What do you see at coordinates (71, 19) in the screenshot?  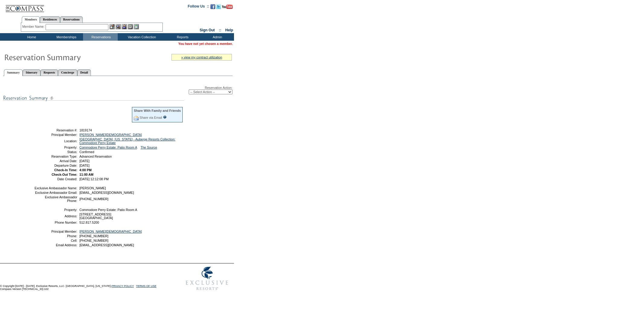 I see `a: Reservations` at bounding box center [71, 19].